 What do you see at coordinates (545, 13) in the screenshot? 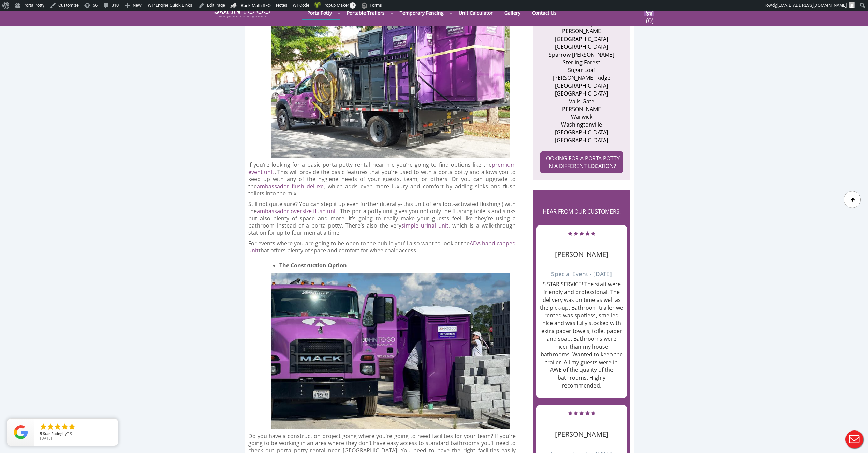
I see `a: Contact Us` at bounding box center [545, 13].